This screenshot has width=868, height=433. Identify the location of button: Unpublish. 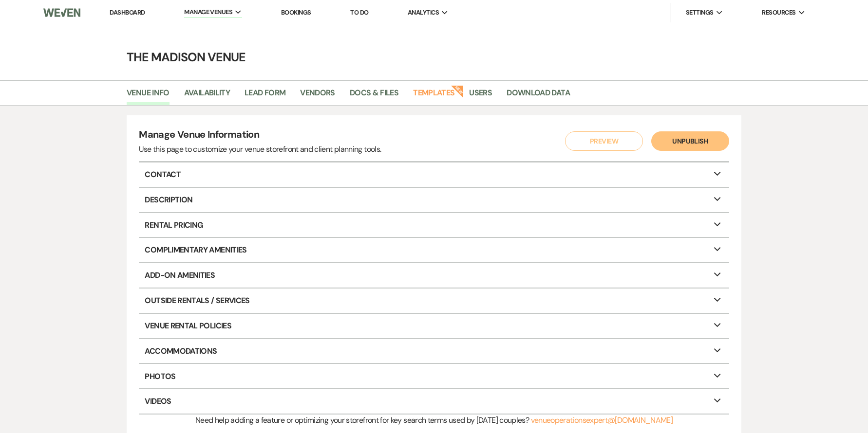
(690, 141).